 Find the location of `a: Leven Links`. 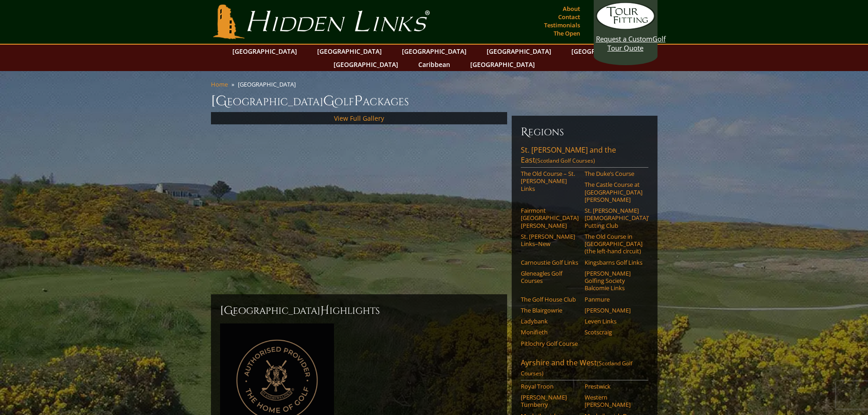

a: Leven Links is located at coordinates (613, 321).